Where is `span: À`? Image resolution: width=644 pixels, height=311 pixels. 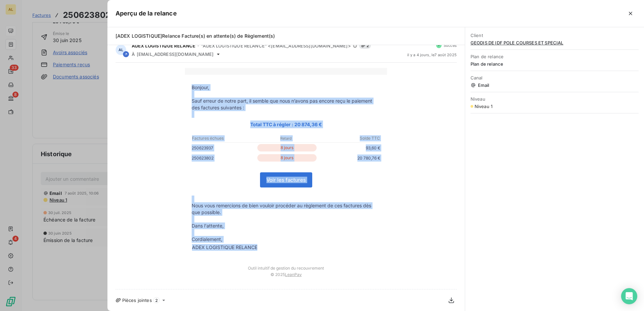 span: À is located at coordinates (133, 54).